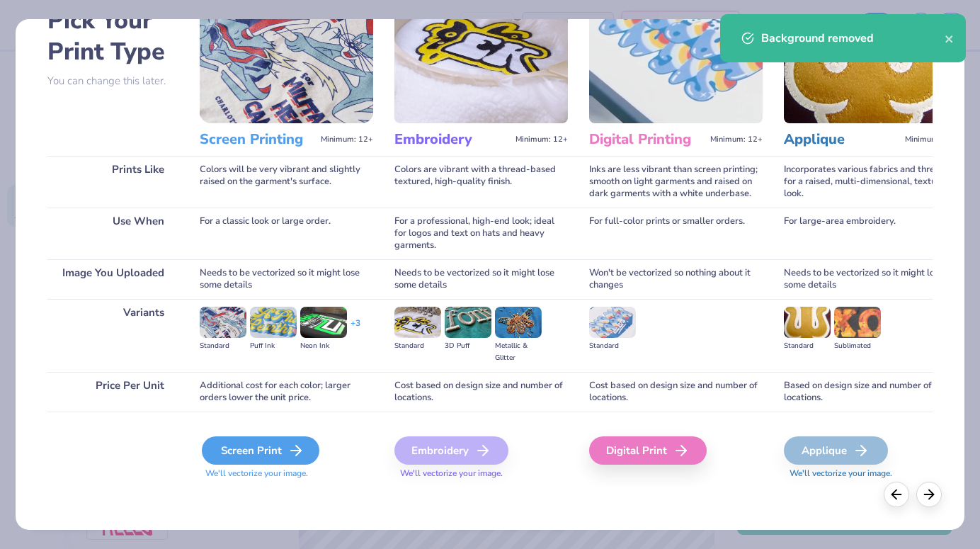 This screenshot has height=549, width=980. What do you see at coordinates (481, 233) in the screenshot?
I see `div: For a professional, high-end look; ideal for logos and text on hats and heavy garments.` at bounding box center [481, 233].